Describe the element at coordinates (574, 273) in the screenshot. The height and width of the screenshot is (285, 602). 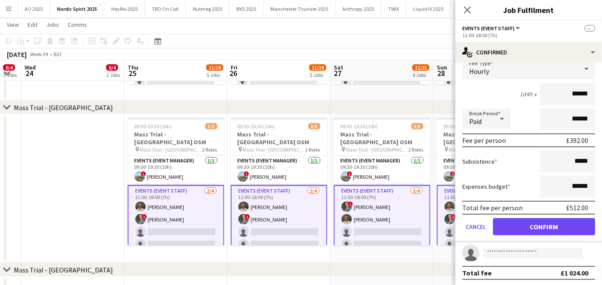
I see `div: £1 024.00` at that location.